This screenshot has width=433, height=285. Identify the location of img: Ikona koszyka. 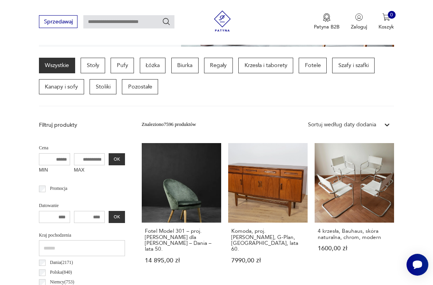
(386, 17).